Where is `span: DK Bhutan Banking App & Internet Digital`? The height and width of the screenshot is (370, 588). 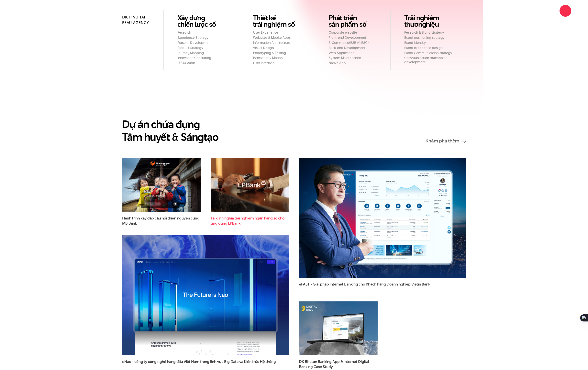 span: DK Bhutan Banking App & Internet Digital is located at coordinates (339, 364).